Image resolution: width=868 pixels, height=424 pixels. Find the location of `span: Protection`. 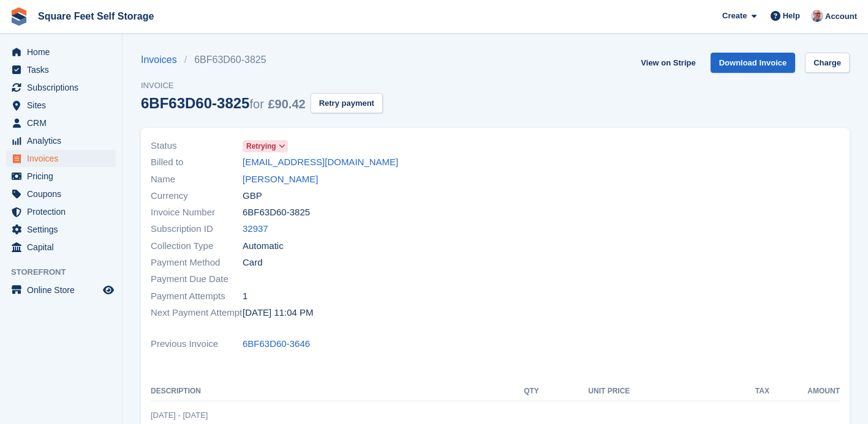

span: Protection is located at coordinates (63, 212).